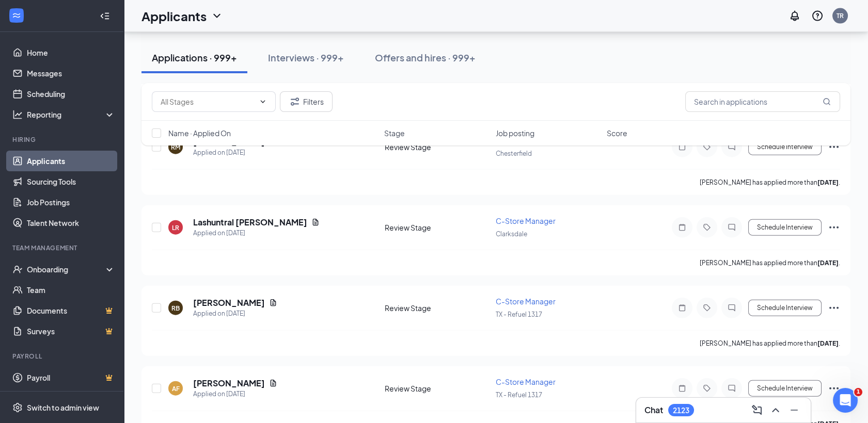 The height and width of the screenshot is (423, 868). Describe the element at coordinates (762, 102) in the screenshot. I see `input: Search in applications` at that location.